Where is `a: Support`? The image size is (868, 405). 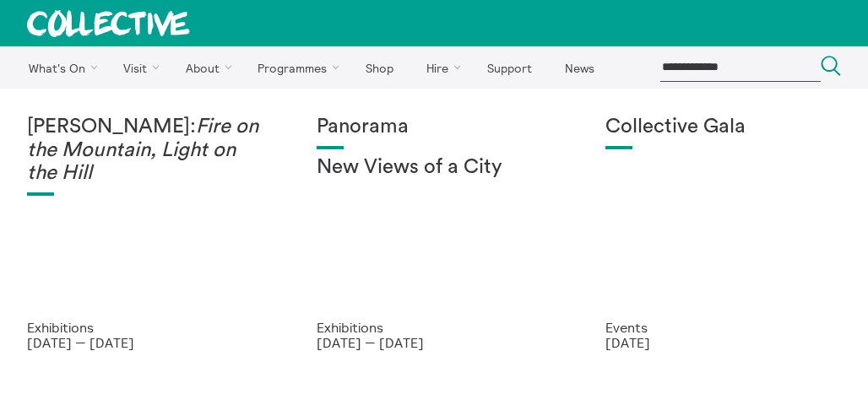
a: Support is located at coordinates (509, 68).